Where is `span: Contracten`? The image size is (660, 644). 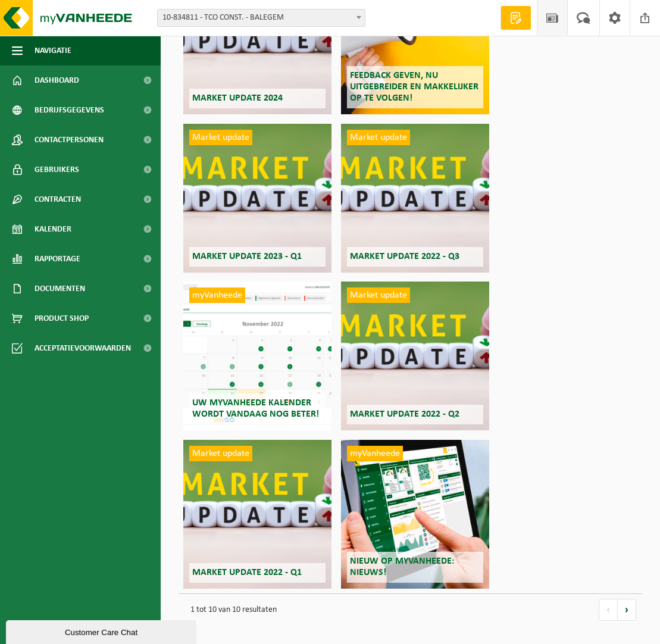
span: Contracten is located at coordinates (58, 199).